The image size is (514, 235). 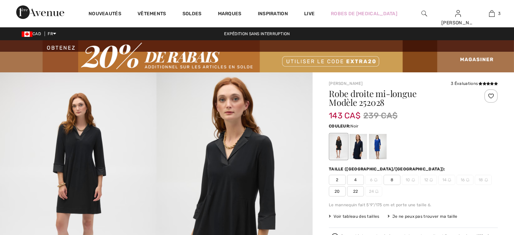 What do you see at coordinates (392, 180) in the screenshot?
I see `span: 8` at bounding box center [392, 180].